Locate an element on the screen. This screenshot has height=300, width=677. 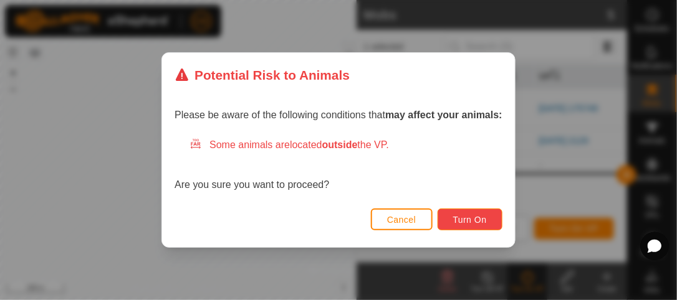
strong: outside is located at coordinates (340, 145).